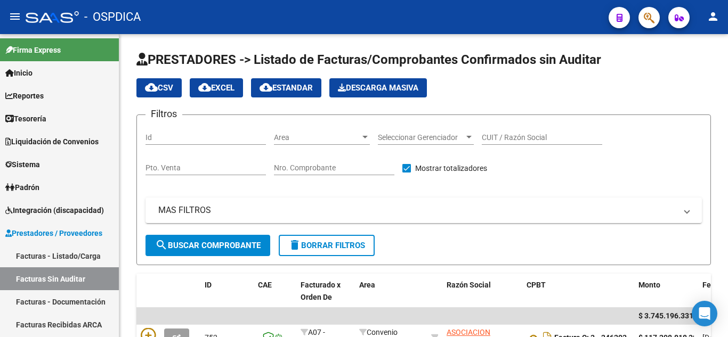 Image resolution: width=728 pixels, height=337 pixels. What do you see at coordinates (578, 297) in the screenshot?
I see `datatable-header-cell: CPBT` at bounding box center [578, 297].